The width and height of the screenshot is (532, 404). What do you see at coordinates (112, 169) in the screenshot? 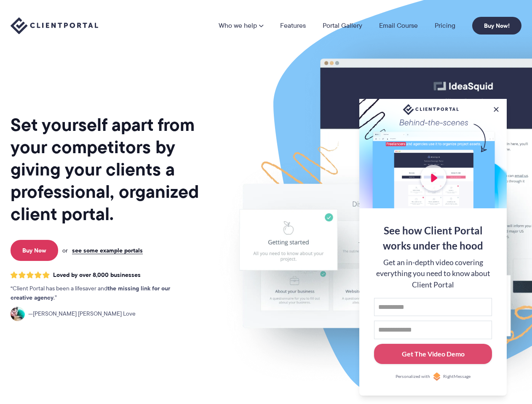
I see `h1: Set yourself apart from your competitors by giving your clients a professional, organized client ...` at bounding box center [112, 169].